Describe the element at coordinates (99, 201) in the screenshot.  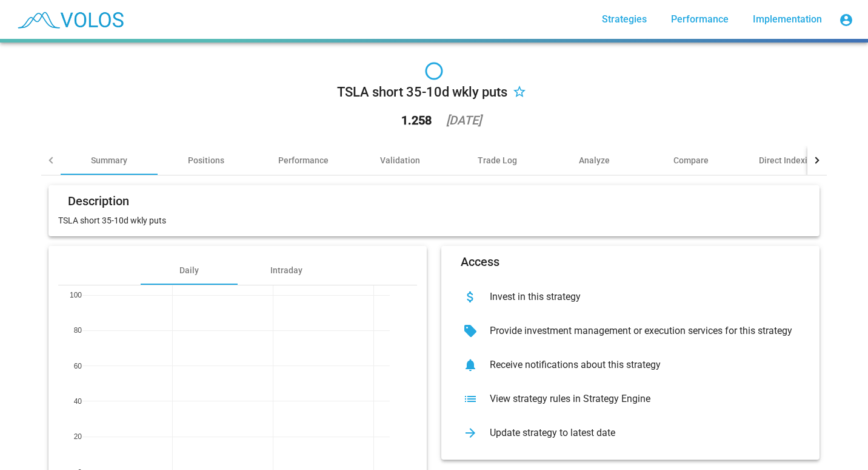
I see `mat-card-title: Description` at that location.